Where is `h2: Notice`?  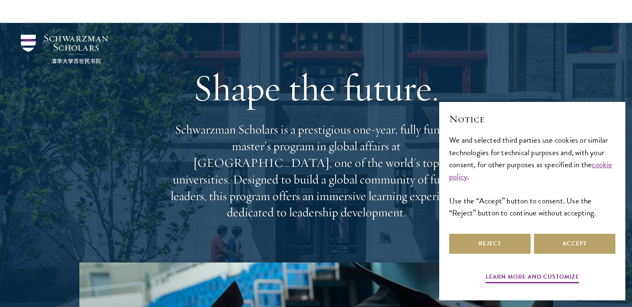
h2: Notice is located at coordinates (532, 119).